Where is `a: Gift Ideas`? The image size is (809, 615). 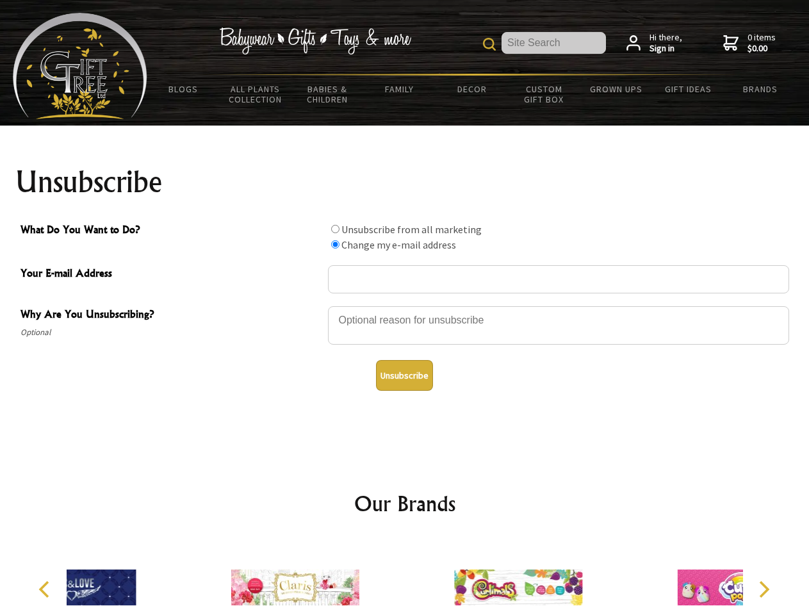
a: Gift Ideas is located at coordinates (688, 89).